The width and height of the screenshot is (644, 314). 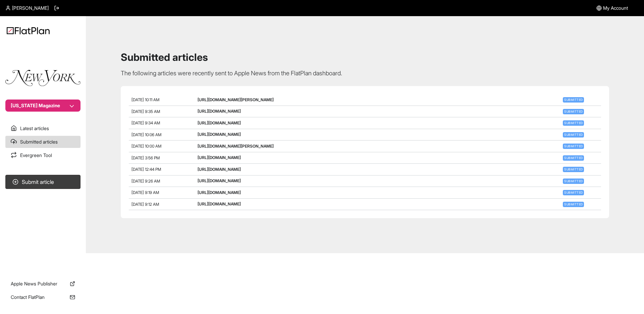 I want to click on a: Apple News Publisher, so click(x=43, y=283).